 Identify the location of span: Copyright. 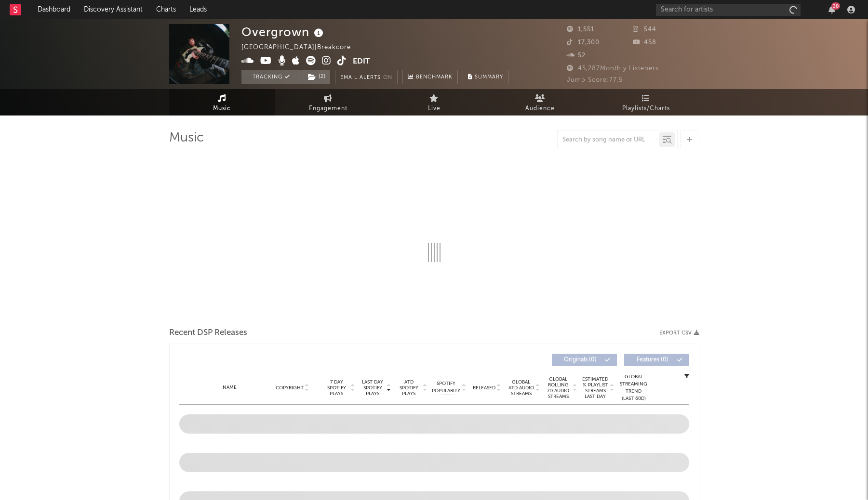
(289, 388).